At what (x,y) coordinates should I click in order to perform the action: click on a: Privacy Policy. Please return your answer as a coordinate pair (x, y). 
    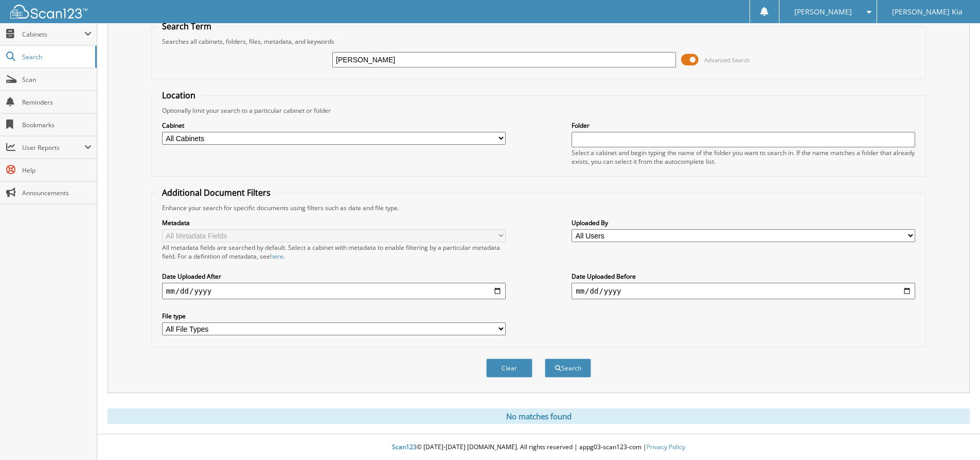
    Looking at the image, I should click on (666, 447).